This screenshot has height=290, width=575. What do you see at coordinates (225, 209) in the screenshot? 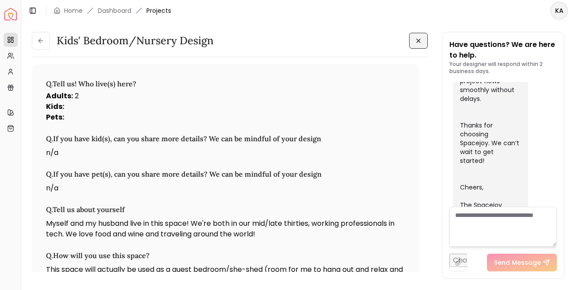
I see `h3: Q. Tell us about yourself` at bounding box center [225, 209].